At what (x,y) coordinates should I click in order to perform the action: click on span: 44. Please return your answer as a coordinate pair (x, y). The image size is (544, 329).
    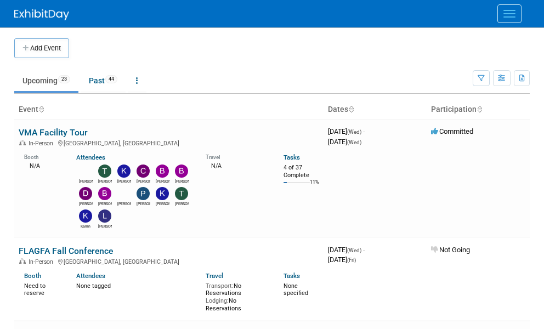
    Looking at the image, I should click on (111, 79).